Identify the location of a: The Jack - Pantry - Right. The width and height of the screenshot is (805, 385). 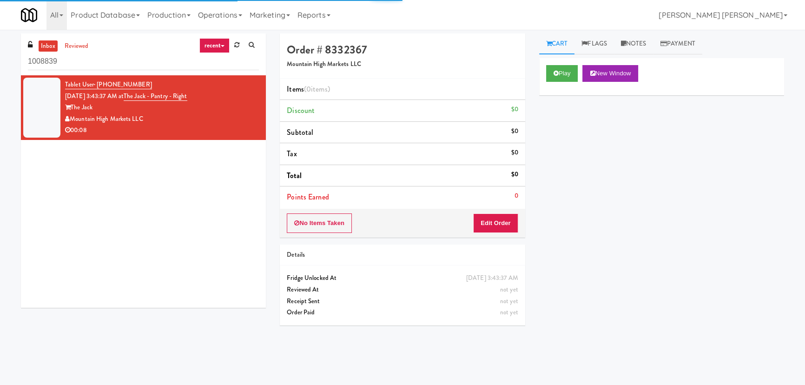
(155, 96).